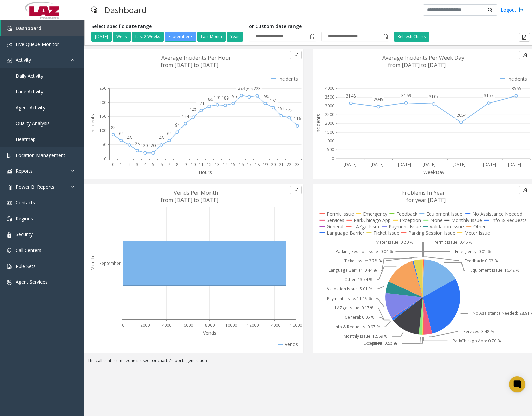  What do you see at coordinates (146, 164) in the screenshot?
I see `text: 4` at bounding box center [146, 164].